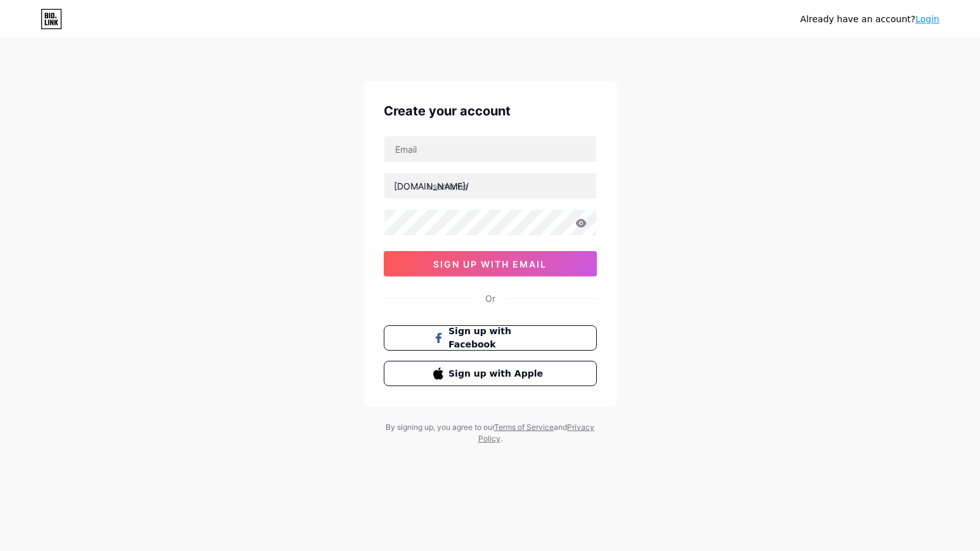 The image size is (980, 551). Describe the element at coordinates (490, 111) in the screenshot. I see `div: Create your account` at that location.